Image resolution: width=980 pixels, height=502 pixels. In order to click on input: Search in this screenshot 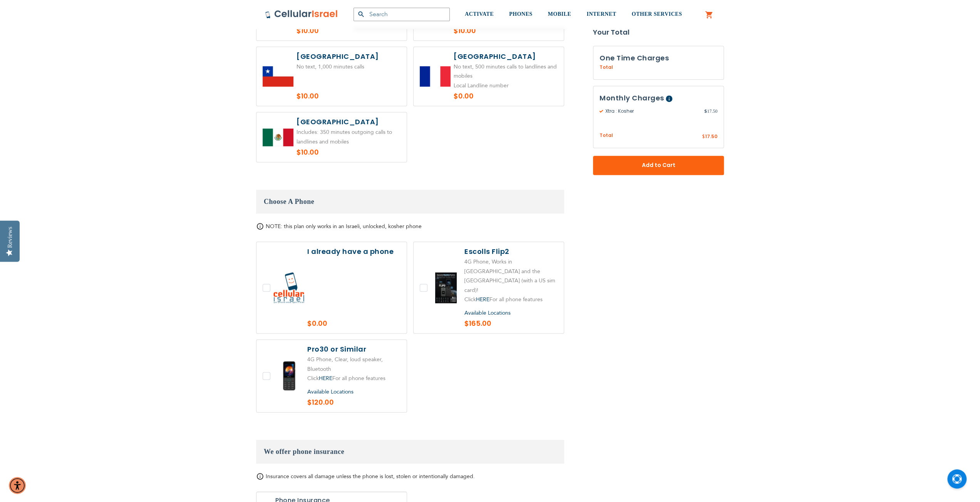, I will do `click(401, 14)`.